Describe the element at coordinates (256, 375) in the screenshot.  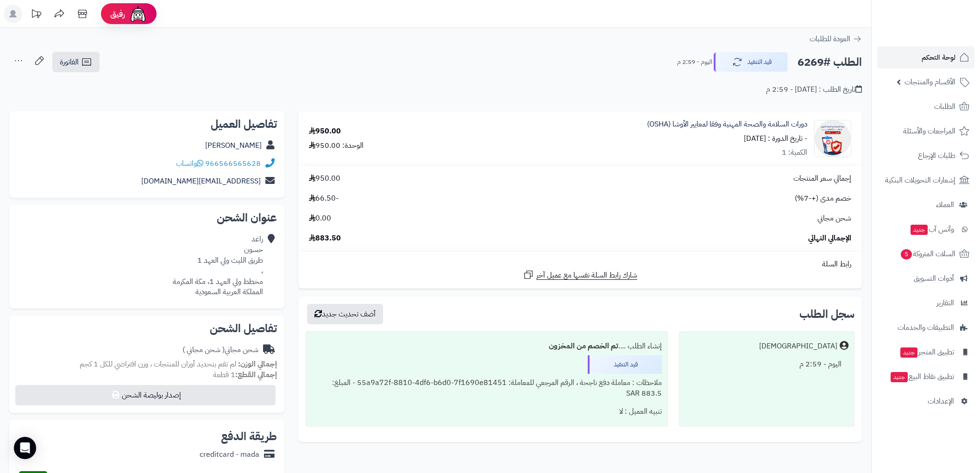
I see `strong: إجمالي القطع:` at that location.